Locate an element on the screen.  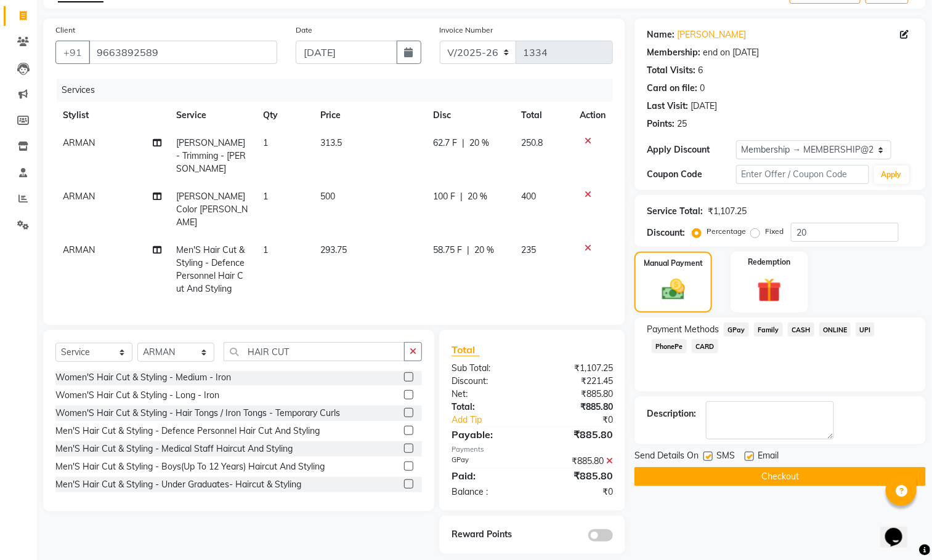
button: +91 is located at coordinates (72, 53).